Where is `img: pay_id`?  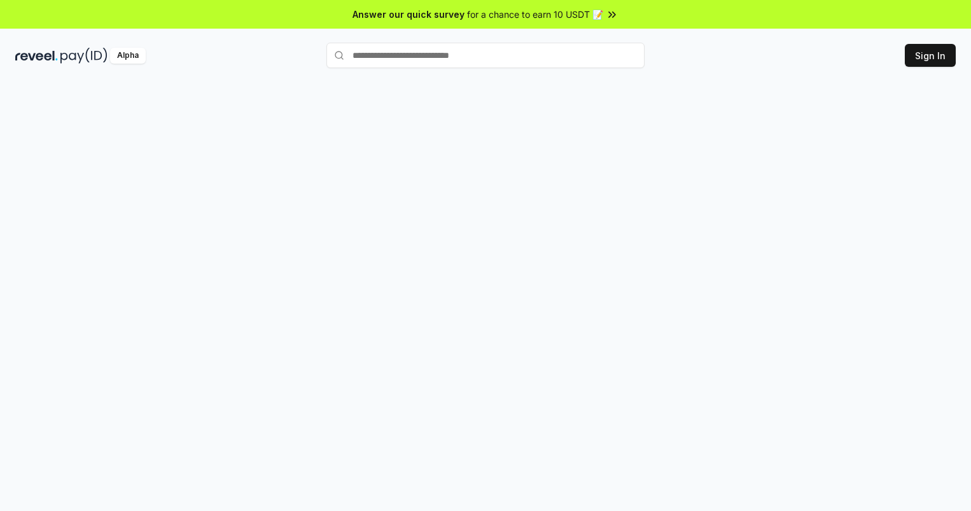 img: pay_id is located at coordinates (84, 55).